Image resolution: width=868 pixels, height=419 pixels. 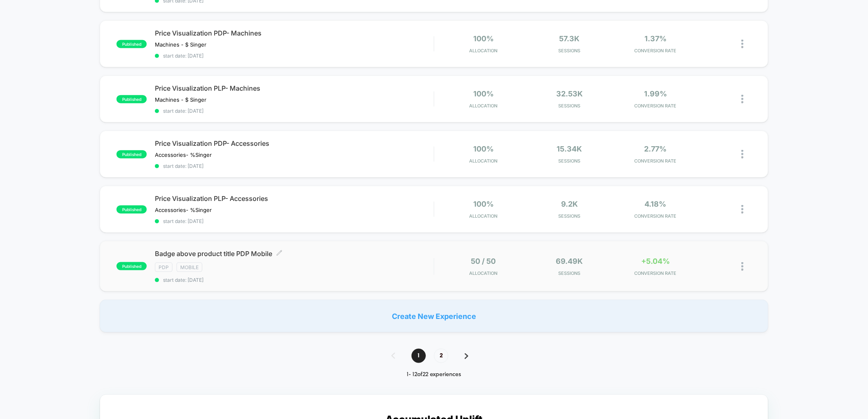 What do you see at coordinates (569, 94) in the screenshot?
I see `span: 32.53k` at bounding box center [569, 94].